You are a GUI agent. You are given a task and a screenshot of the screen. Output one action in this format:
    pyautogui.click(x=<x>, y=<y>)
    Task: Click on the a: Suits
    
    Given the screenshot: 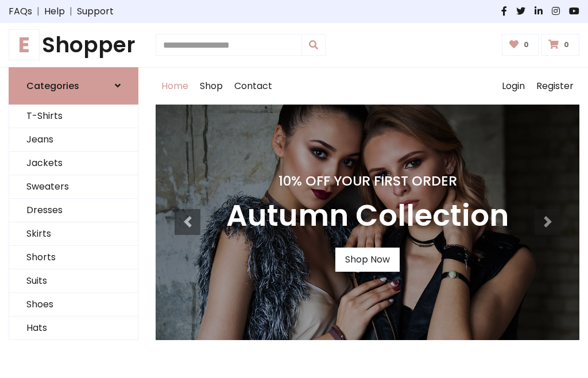 What is the action you would take?
    pyautogui.click(x=74, y=281)
    